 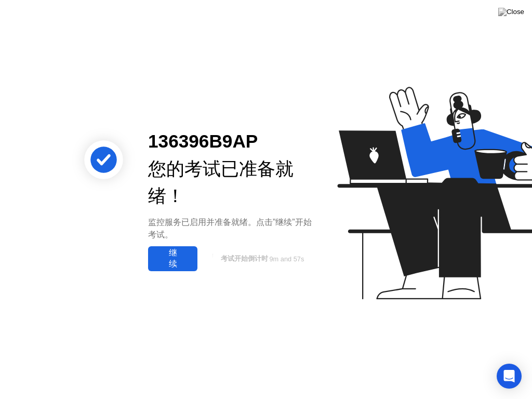 What do you see at coordinates (509, 376) in the screenshot?
I see `div: Open Intercom Messenger` at bounding box center [509, 376].